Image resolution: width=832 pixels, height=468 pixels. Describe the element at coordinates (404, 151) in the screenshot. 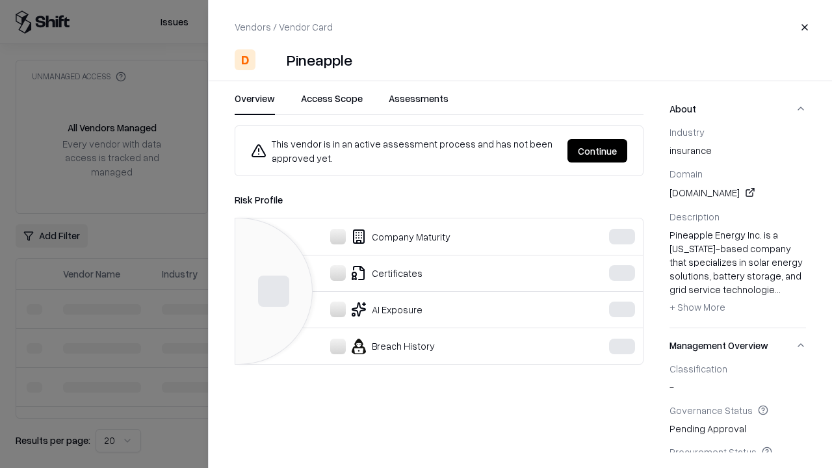

I see `div: This vendor is in an active assessment process and has not been approved yet.` at that location.